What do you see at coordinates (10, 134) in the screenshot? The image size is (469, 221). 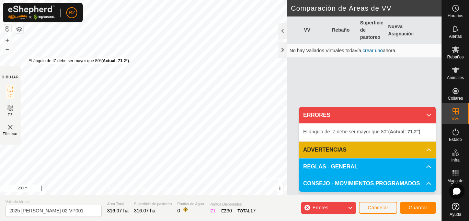 I see `span: Eliminar` at bounding box center [10, 134].